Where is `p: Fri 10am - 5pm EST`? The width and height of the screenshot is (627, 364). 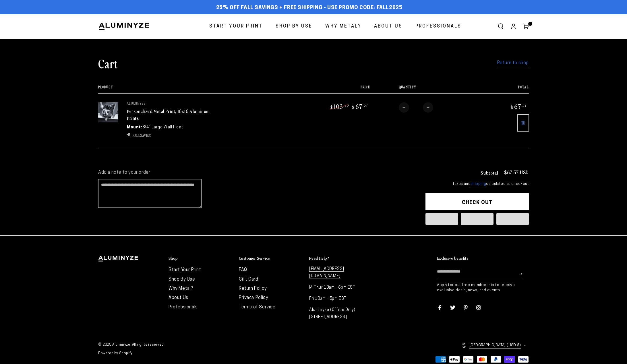
p: Fri 10am - 5pm EST is located at coordinates (341, 299).